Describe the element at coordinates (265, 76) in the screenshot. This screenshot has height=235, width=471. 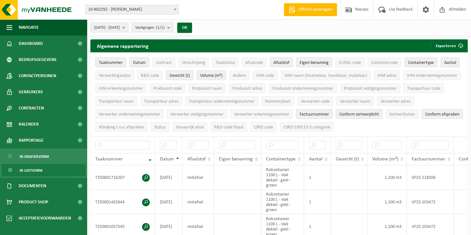
I see `span: IHM code` at that location.